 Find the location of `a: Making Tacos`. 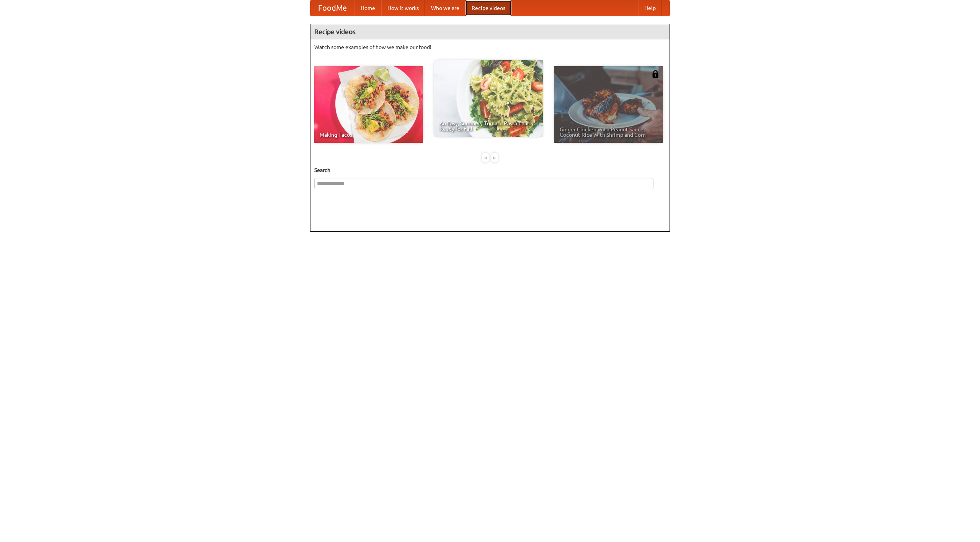

a: Making Tacos is located at coordinates (369, 105).